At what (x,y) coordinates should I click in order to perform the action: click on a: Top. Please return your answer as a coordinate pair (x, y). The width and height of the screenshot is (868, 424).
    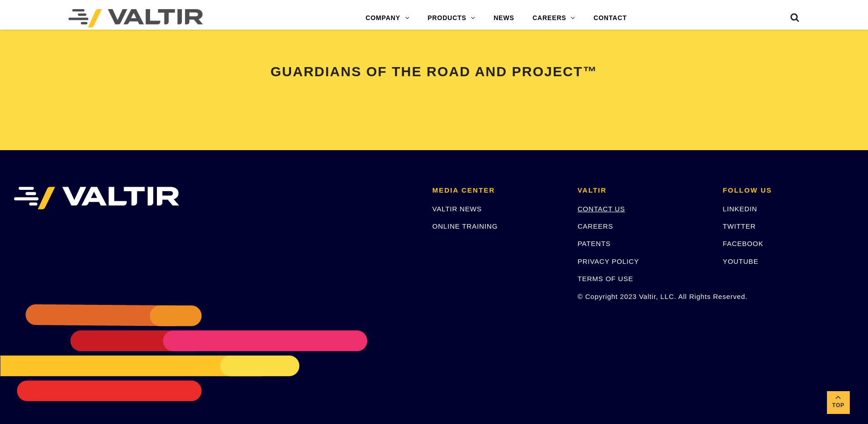
    Looking at the image, I should click on (838, 402).